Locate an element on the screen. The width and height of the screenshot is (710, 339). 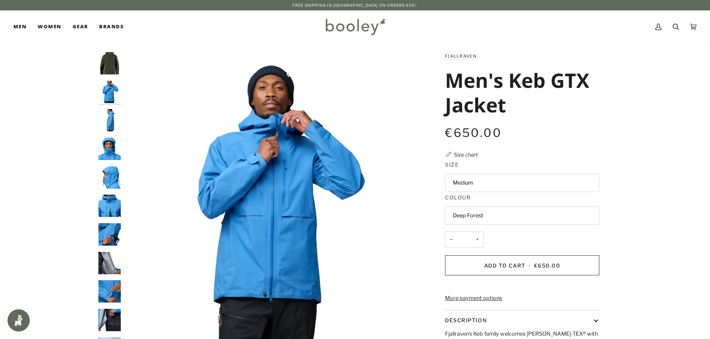
input: Quantity is located at coordinates (464, 240).